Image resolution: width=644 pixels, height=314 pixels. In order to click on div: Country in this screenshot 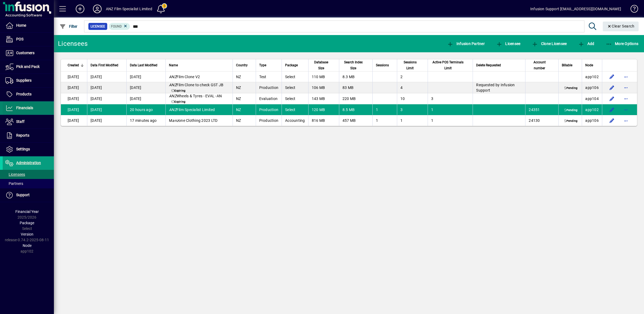, I will do `click(244, 65)`.